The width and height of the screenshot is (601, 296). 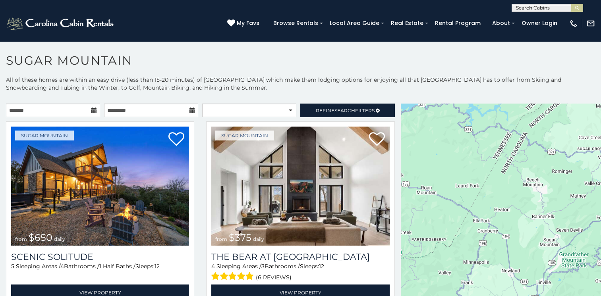 What do you see at coordinates (263, 266) in the screenshot?
I see `span: 3` at bounding box center [263, 266].